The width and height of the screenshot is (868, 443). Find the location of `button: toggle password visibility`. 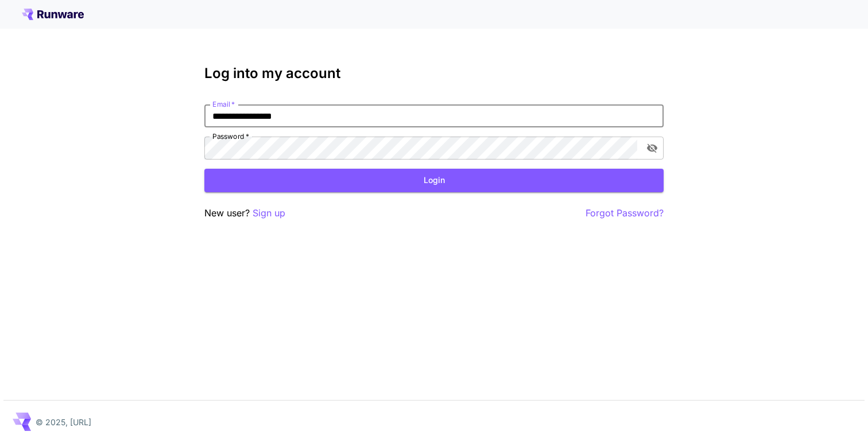

button: toggle password visibility is located at coordinates (652, 148).